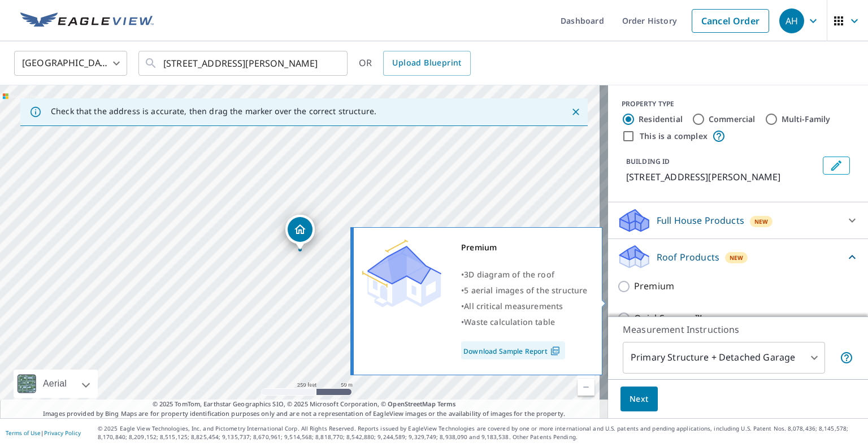  I want to click on a: Current Level 17, Zoom Out, so click(586, 388).